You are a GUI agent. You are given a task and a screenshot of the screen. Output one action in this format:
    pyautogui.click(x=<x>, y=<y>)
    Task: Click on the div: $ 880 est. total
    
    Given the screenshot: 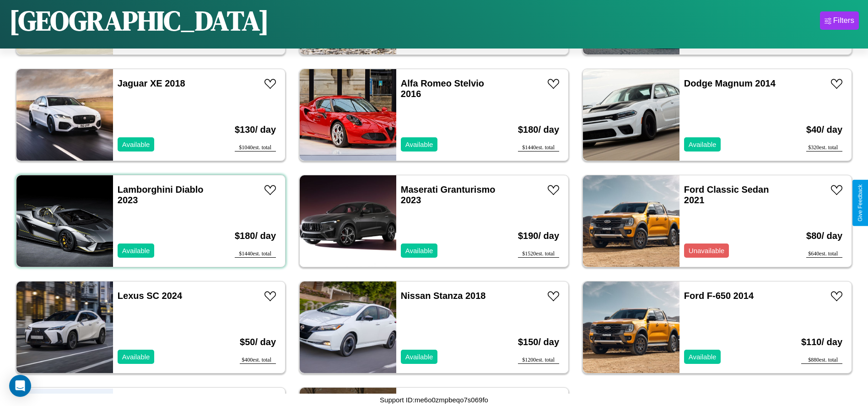 What is the action you would take?
    pyautogui.click(x=822, y=360)
    